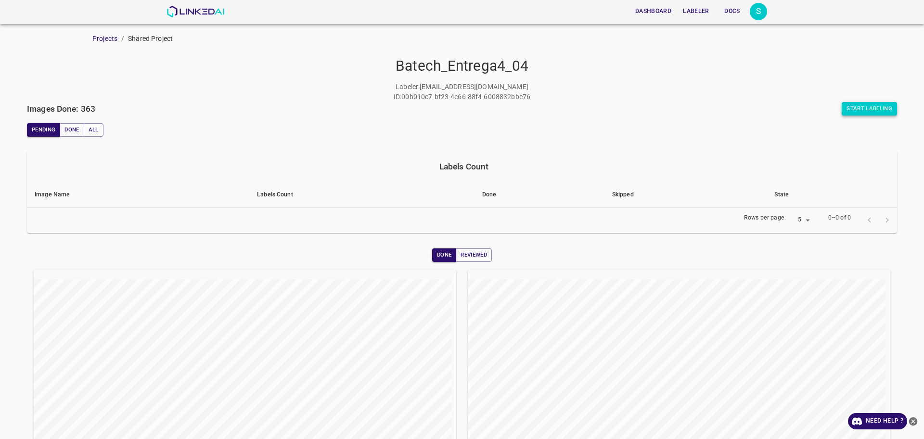 Image resolution: width=924 pixels, height=439 pixels. Describe the element at coordinates (832, 195) in the screenshot. I see `th: State` at that location.